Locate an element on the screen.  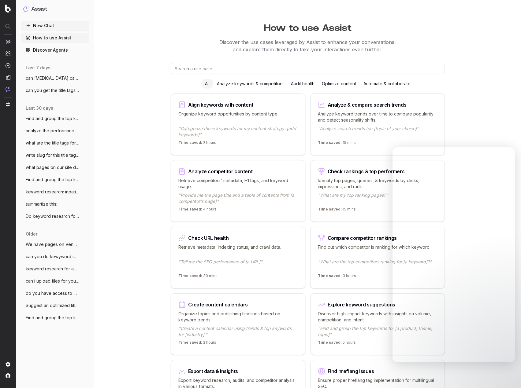
p: Find out which competitor is ranking for which keyword. is located at coordinates (377, 250).